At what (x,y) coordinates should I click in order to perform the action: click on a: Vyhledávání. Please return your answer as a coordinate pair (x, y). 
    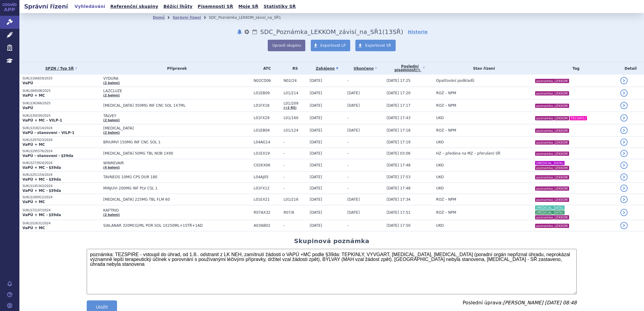
    Looking at the image, I should click on (90, 6).